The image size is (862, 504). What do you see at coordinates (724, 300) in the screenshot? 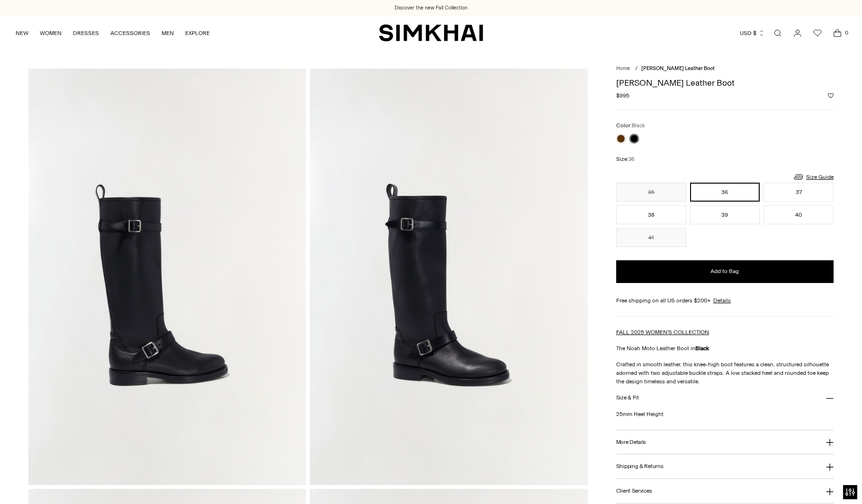
I see `div: Free shipping on all US orders $200+` at bounding box center [724, 300].